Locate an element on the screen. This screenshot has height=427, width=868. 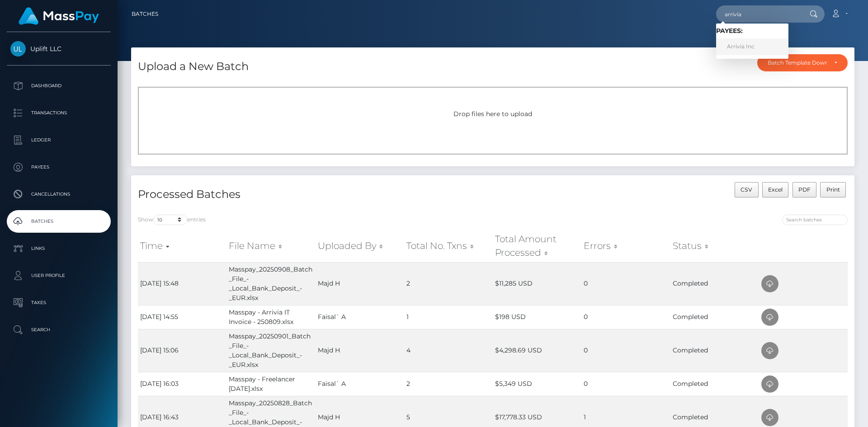
th: Time: activate to sort column ascending is located at coordinates (182, 246).